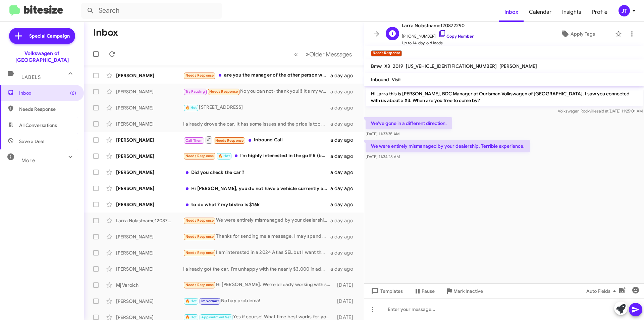 The width and height of the screenshot is (644, 320). What do you see at coordinates (603, 111) in the screenshot?
I see `span: said at` at bounding box center [603, 111].